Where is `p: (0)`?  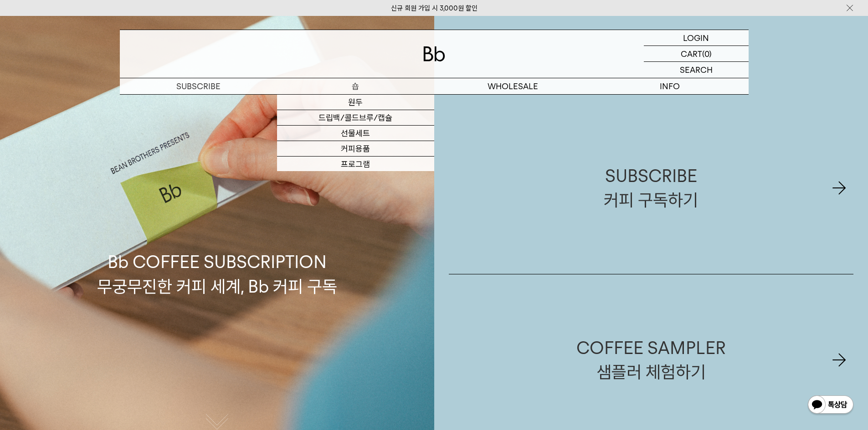 p: (0) is located at coordinates (707, 54).